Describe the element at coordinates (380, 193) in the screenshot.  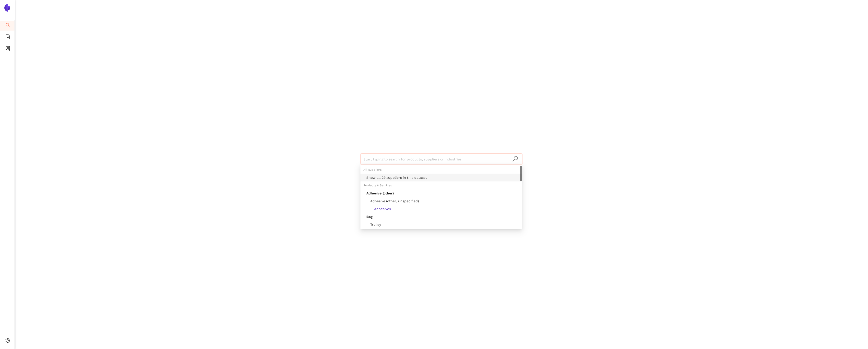
I see `span: Adhesive (other)` at that location.